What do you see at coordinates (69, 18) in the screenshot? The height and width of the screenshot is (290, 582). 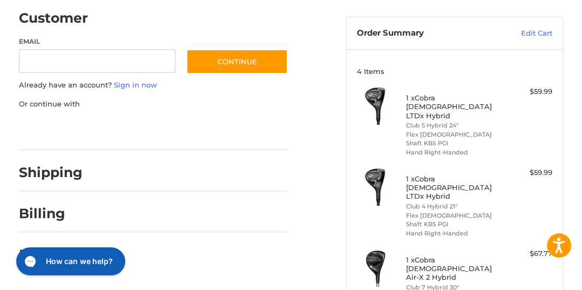 I see `h2: How can we help?` at bounding box center [69, 18].